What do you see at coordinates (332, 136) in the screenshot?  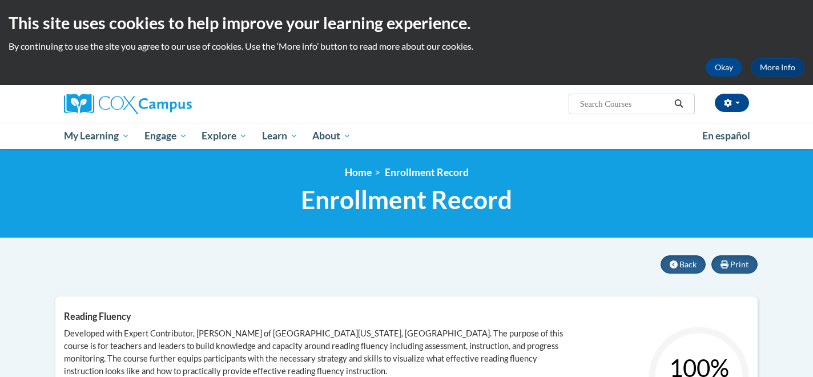 I see `span: About` at bounding box center [332, 136].